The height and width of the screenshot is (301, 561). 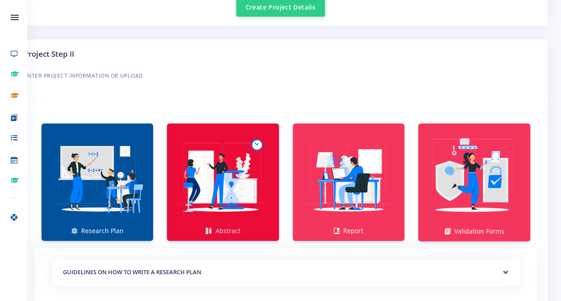 I want to click on img: Abstract, so click(x=223, y=177).